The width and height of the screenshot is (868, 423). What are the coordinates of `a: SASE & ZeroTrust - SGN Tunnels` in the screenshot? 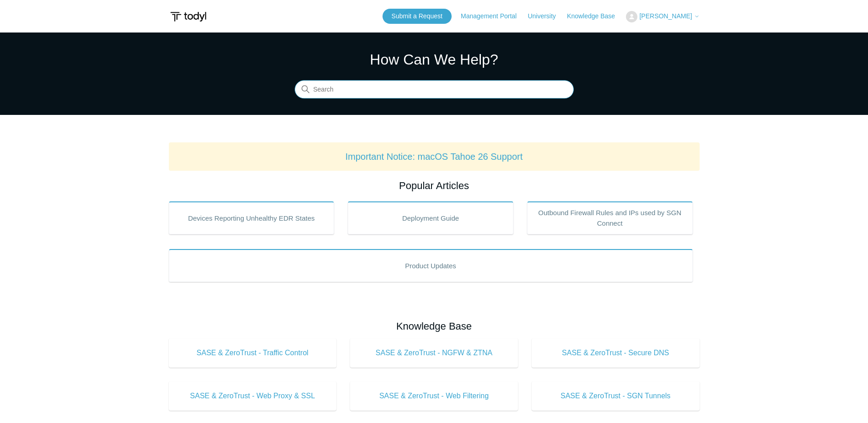 It's located at (615, 396).